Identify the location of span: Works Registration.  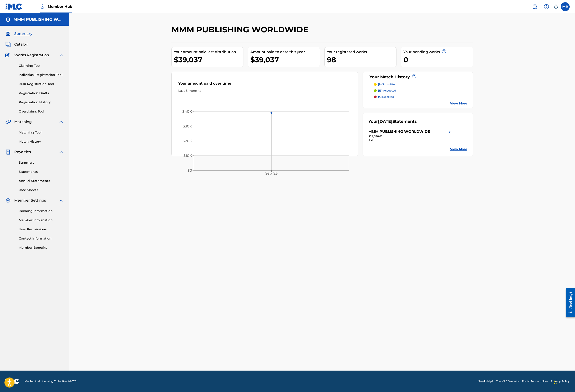
(32, 55).